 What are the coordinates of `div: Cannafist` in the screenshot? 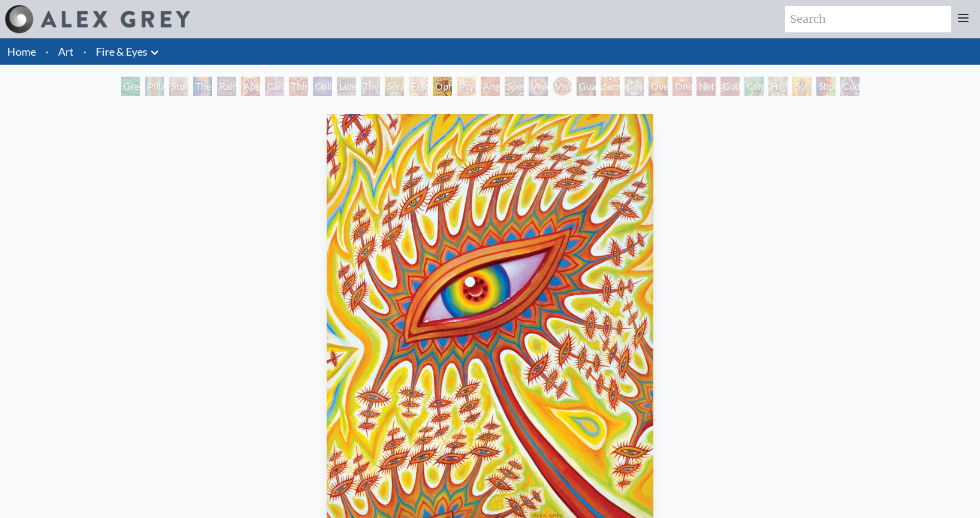 It's located at (754, 86).